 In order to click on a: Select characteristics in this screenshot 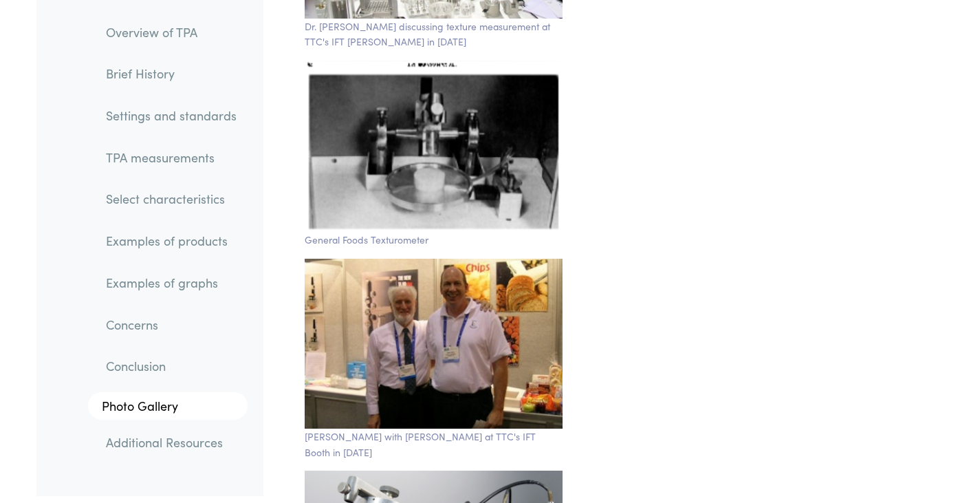, I will do `click(172, 199)`.